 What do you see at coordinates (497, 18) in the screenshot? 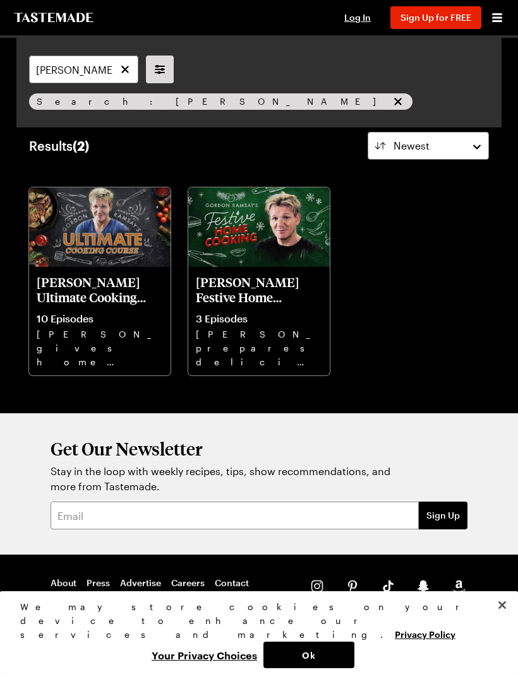
I see `button: Open menu` at bounding box center [497, 18].